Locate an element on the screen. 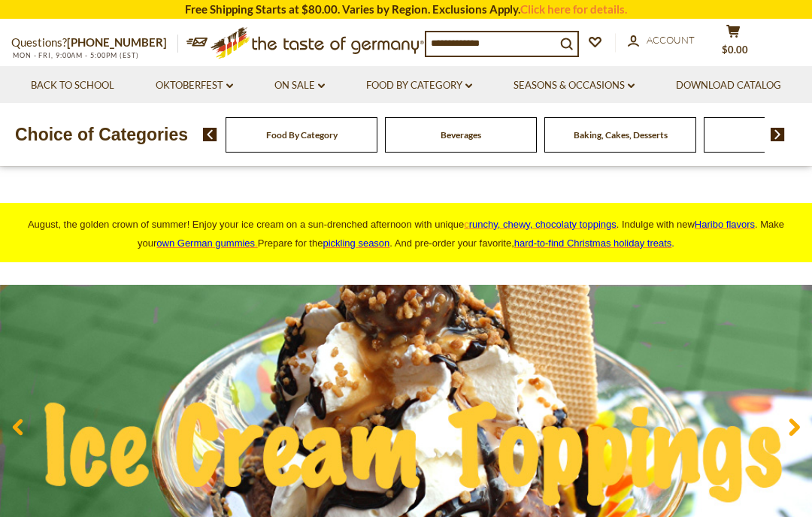 The image size is (812, 517). a: Account is located at coordinates (661, 41).